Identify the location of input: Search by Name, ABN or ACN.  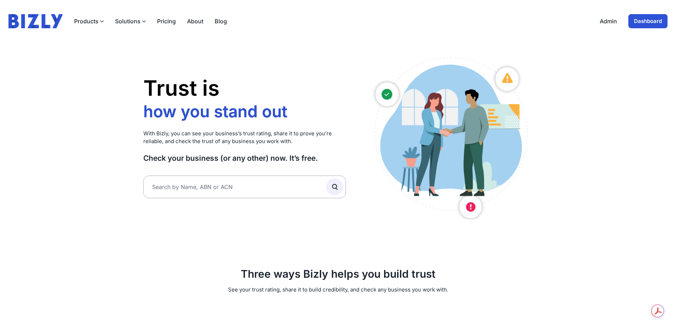
(245, 187).